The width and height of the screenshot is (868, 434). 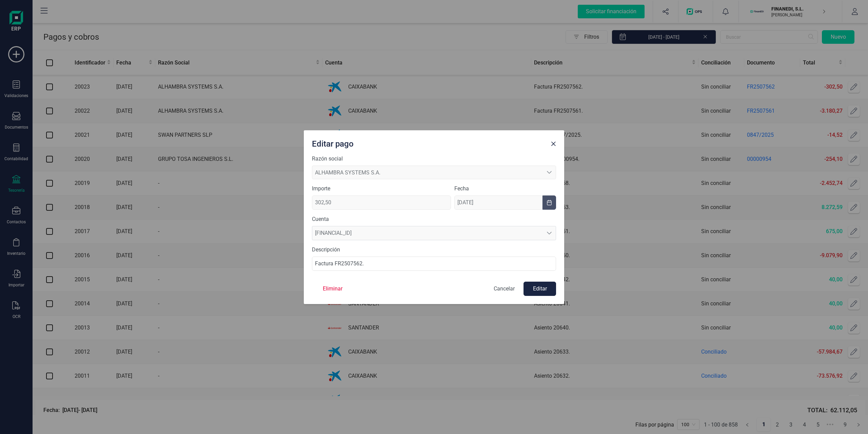 What do you see at coordinates (549, 202) in the screenshot?
I see `button: Choose Date` at bounding box center [549, 202].